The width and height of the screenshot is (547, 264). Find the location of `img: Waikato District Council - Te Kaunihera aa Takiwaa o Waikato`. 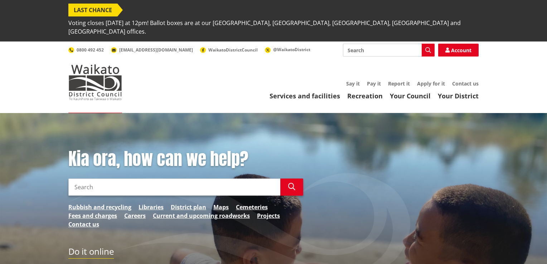

img: Waikato District Council - Te Kaunihera aa Takiwaa o Waikato is located at coordinates (95, 82).